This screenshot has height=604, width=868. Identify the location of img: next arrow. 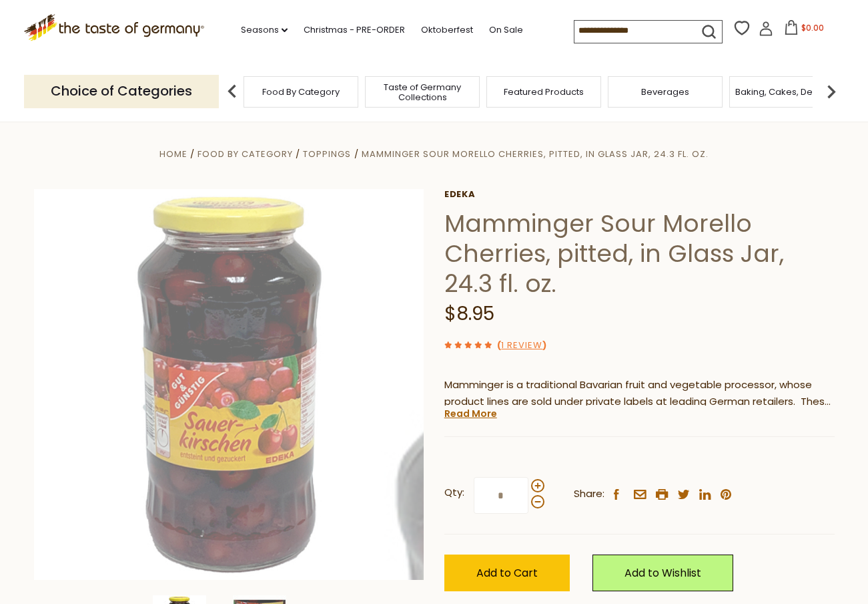
(832, 92).